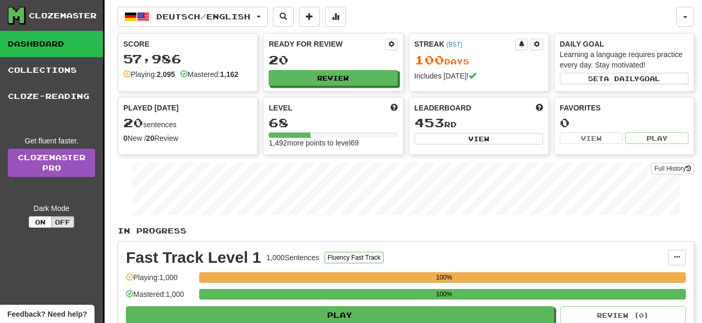 This screenshot has width=702, height=323. Describe the element at coordinates (149, 74) in the screenshot. I see `div: Playing:` at that location.